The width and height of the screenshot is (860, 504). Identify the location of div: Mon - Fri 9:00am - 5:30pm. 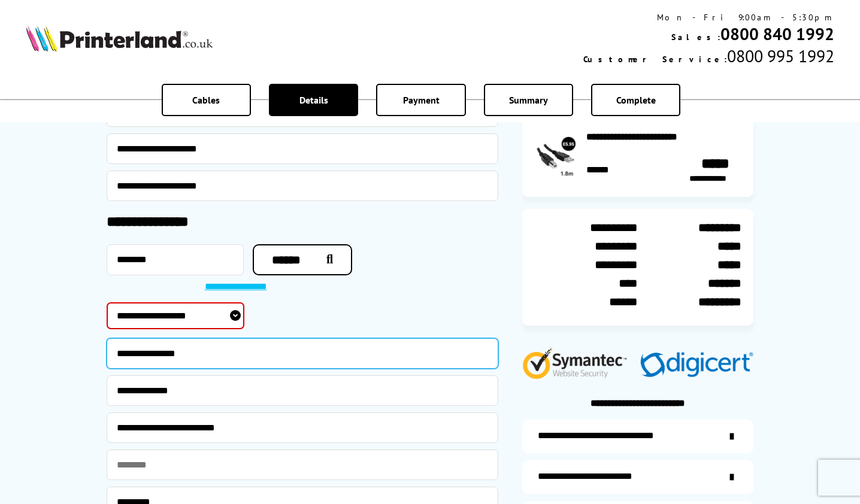
(709, 18).